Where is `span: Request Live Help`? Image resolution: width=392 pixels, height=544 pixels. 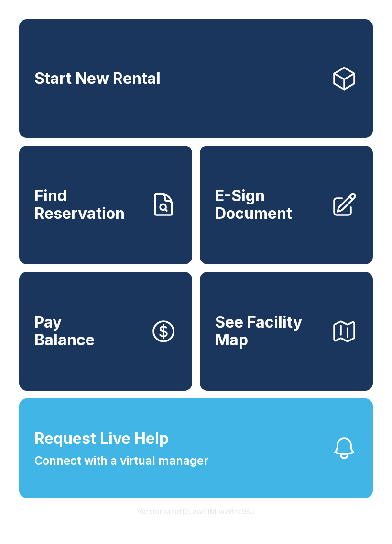 span: Request Live Help is located at coordinates (101, 439).